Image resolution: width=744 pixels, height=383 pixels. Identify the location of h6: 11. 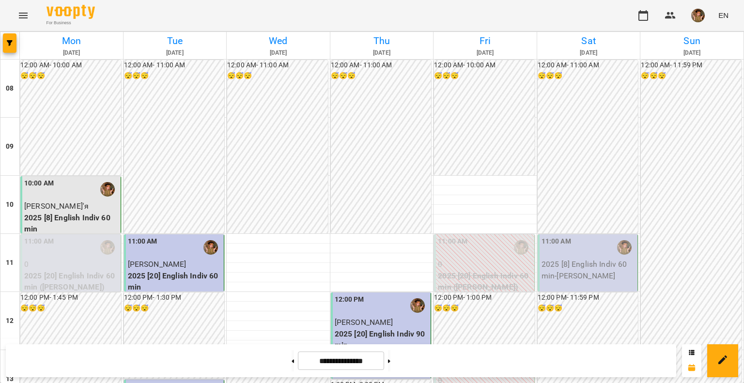
(10, 263).